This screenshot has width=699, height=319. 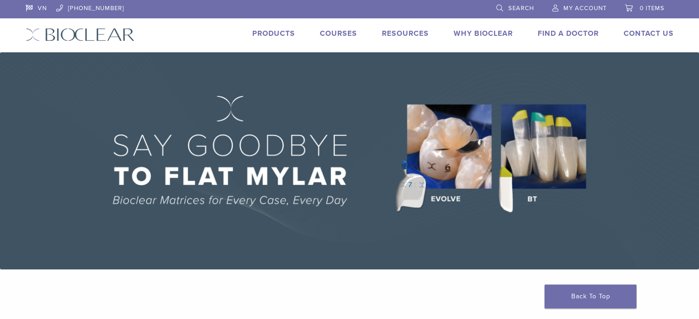 I want to click on img: Bioclear, so click(x=80, y=34).